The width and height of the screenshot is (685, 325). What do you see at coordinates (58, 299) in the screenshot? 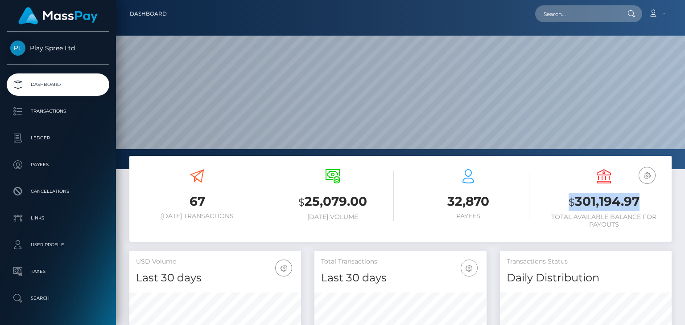
I see `a: Search` at bounding box center [58, 299].